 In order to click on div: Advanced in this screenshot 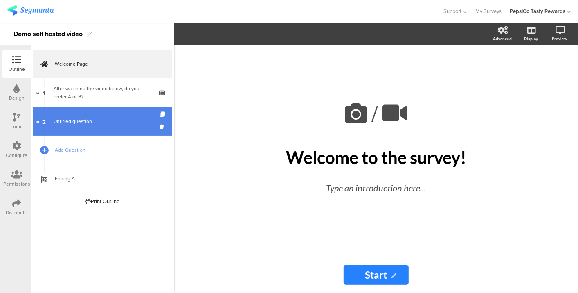, I will do `click(503, 38)`.